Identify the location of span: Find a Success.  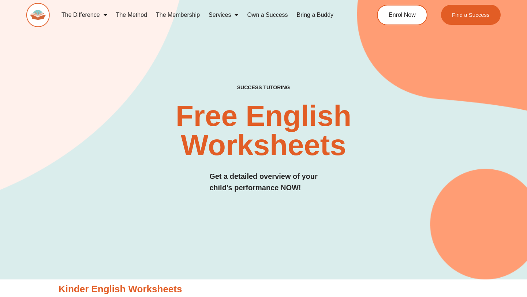
(470, 15).